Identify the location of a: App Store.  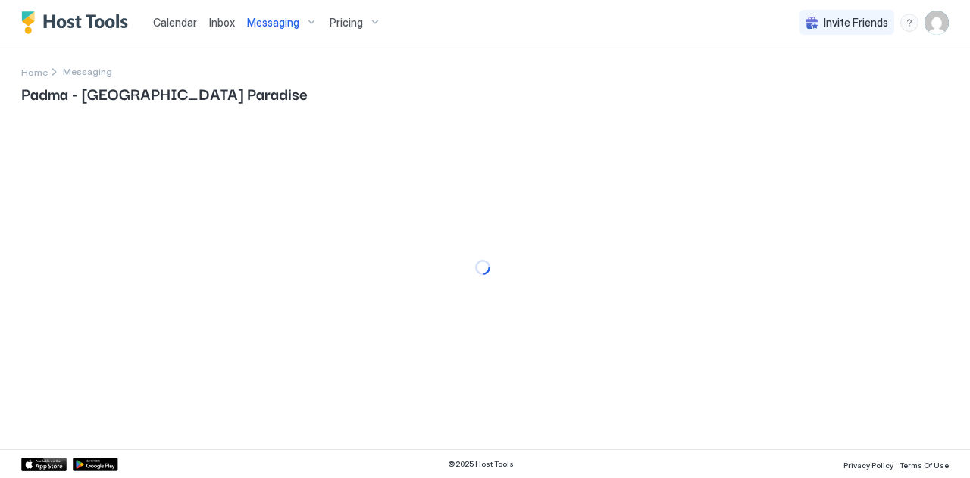
(44, 464).